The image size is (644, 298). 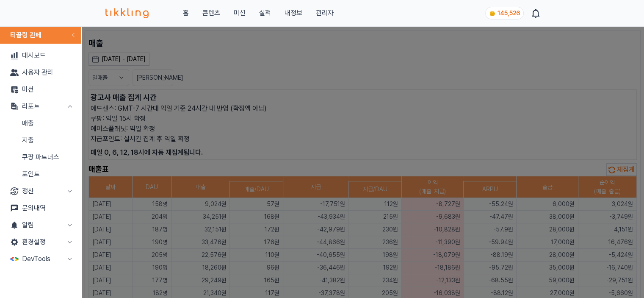 I want to click on a: 실적, so click(x=265, y=13).